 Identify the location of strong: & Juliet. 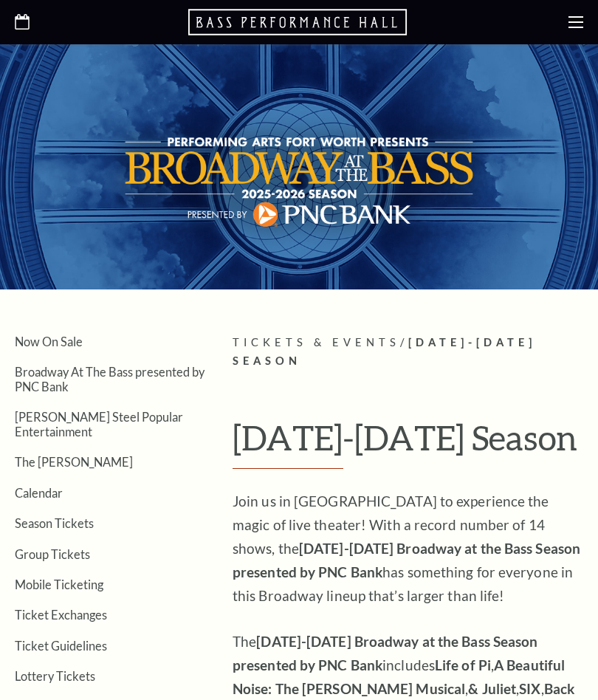
(491, 688).